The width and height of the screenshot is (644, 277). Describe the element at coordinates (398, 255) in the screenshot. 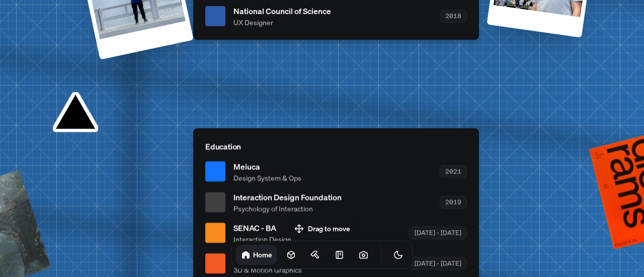

I see `button: Toggle Theme` at that location.